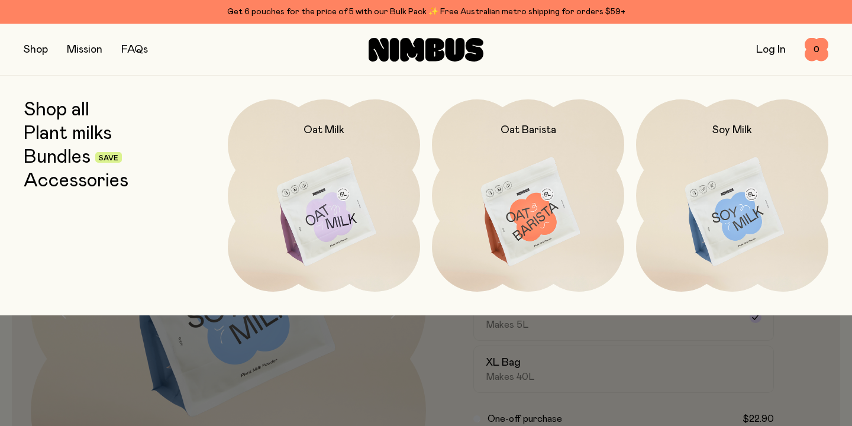 The width and height of the screenshot is (852, 426). Describe the element at coordinates (76, 181) in the screenshot. I see `a: Accessories` at that location.